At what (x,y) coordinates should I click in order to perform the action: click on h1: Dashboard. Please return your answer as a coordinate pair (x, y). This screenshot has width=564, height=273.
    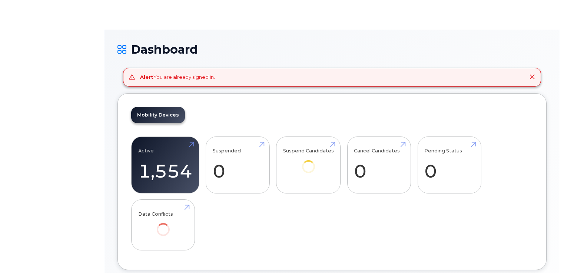
    Looking at the image, I should click on (332, 49).